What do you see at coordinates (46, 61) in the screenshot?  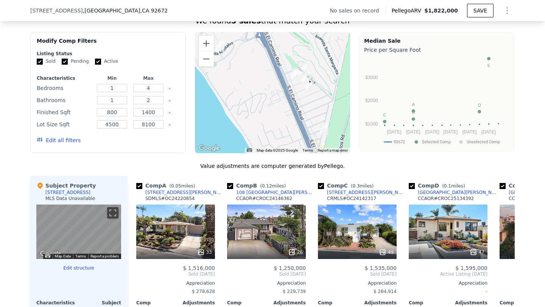 I see `label: Sold` at bounding box center [46, 61].